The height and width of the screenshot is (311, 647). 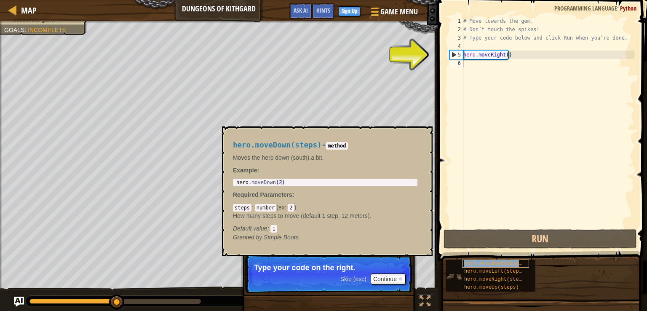 I want to click on p: Moves the hero down (south) a bit., so click(x=325, y=158).